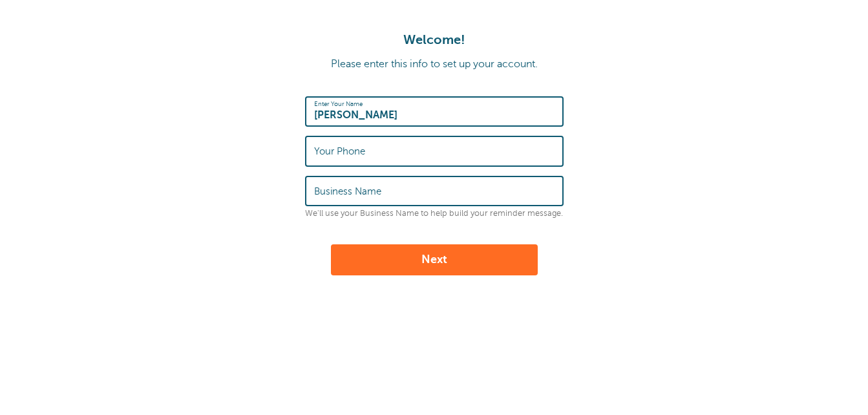 Image resolution: width=868 pixels, height=415 pixels. What do you see at coordinates (434, 213) in the screenshot?
I see `p: We'll use your Business Name to help build your reminder message.` at bounding box center [434, 213].